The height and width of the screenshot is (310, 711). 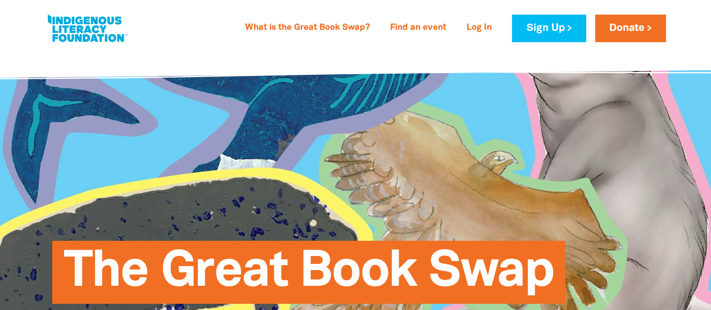 What do you see at coordinates (479, 28) in the screenshot?
I see `a: Log In` at bounding box center [479, 28].